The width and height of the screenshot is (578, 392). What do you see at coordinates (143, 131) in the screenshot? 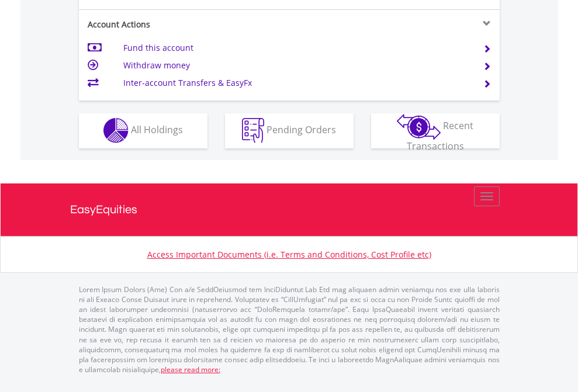
I see `button: All Holdings` at bounding box center [143, 131].